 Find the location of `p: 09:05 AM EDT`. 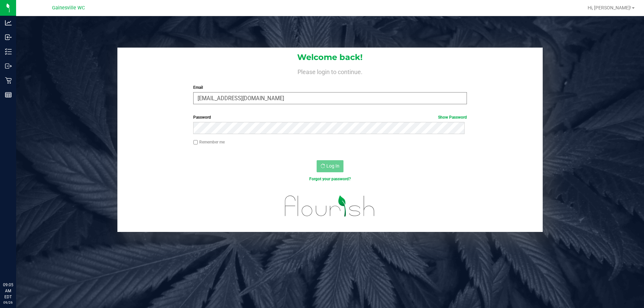

p: 09:05 AM EDT is located at coordinates (8, 291).